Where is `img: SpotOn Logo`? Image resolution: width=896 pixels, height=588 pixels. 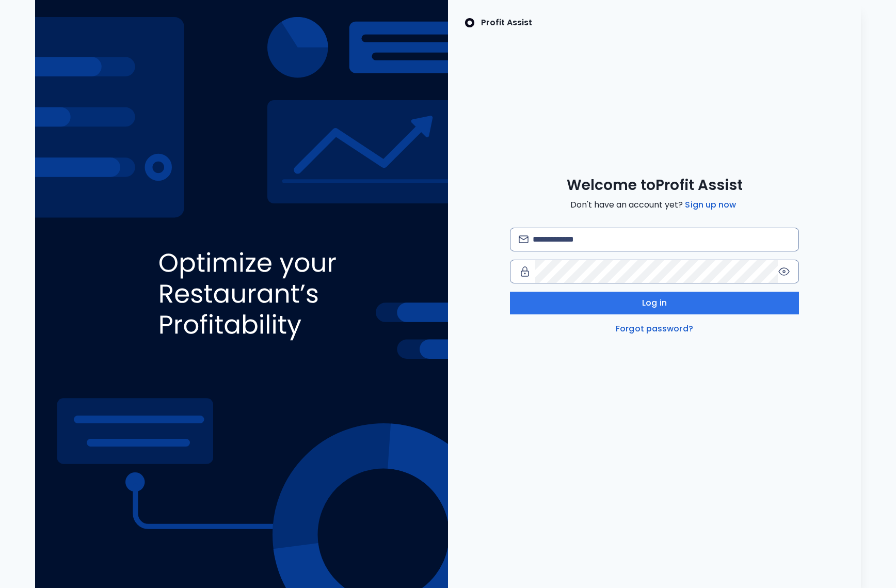 img: SpotOn Logo is located at coordinates (470, 23).